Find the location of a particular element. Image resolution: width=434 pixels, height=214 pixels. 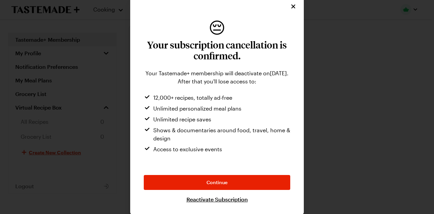

button: Close is located at coordinates (293, 6).